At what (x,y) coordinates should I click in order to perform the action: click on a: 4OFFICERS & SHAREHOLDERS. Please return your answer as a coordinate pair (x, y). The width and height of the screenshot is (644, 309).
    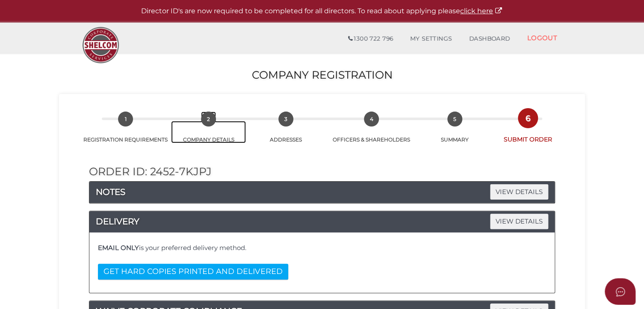
    Looking at the image, I should click on (371, 132).